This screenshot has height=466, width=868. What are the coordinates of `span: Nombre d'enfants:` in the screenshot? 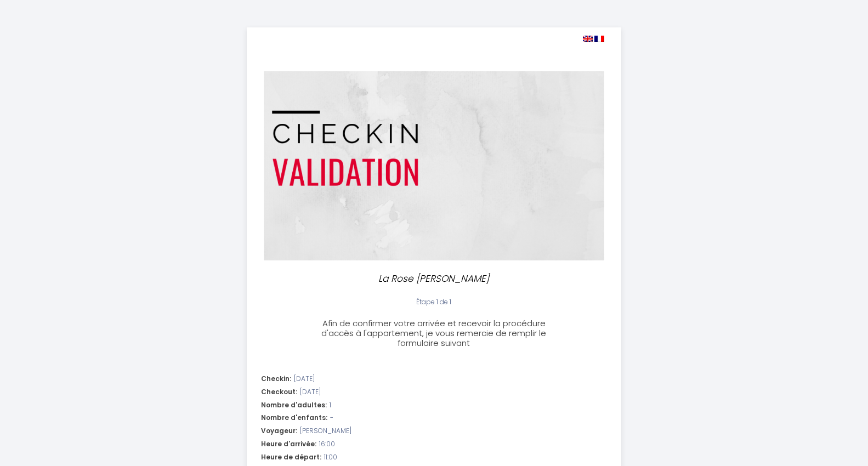 It's located at (294, 418).